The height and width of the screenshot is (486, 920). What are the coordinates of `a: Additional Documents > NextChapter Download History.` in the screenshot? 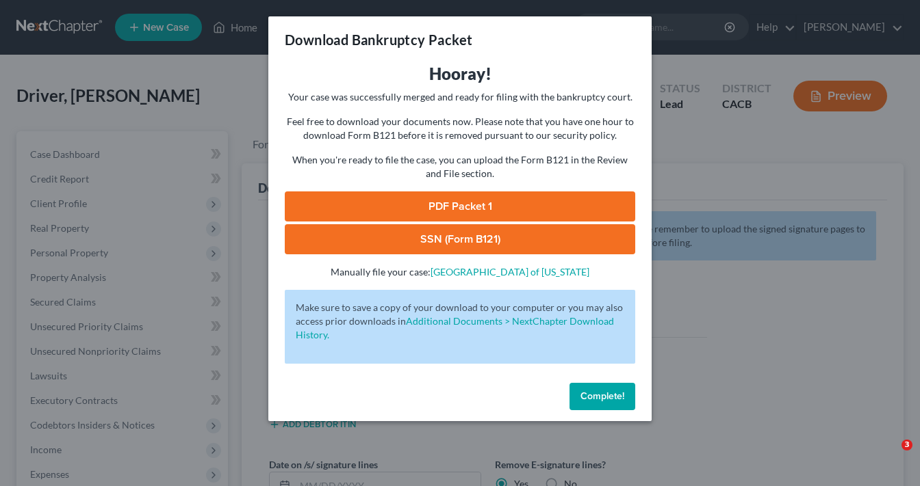 It's located at (454, 328).